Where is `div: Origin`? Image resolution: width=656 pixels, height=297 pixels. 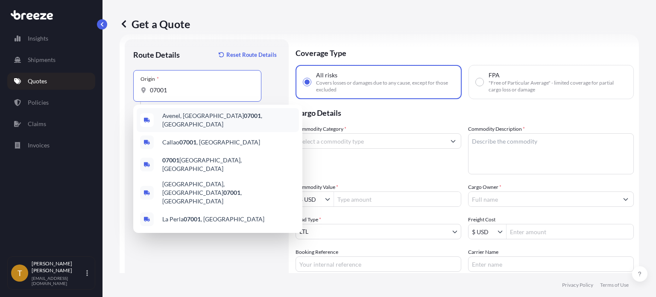 div: Origin is located at coordinates (149, 79).